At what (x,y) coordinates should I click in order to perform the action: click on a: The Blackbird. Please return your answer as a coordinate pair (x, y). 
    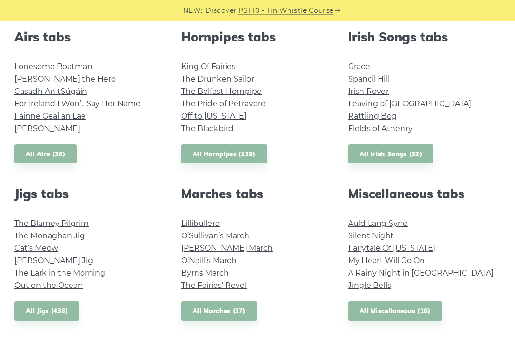
    Looking at the image, I should click on (207, 129).